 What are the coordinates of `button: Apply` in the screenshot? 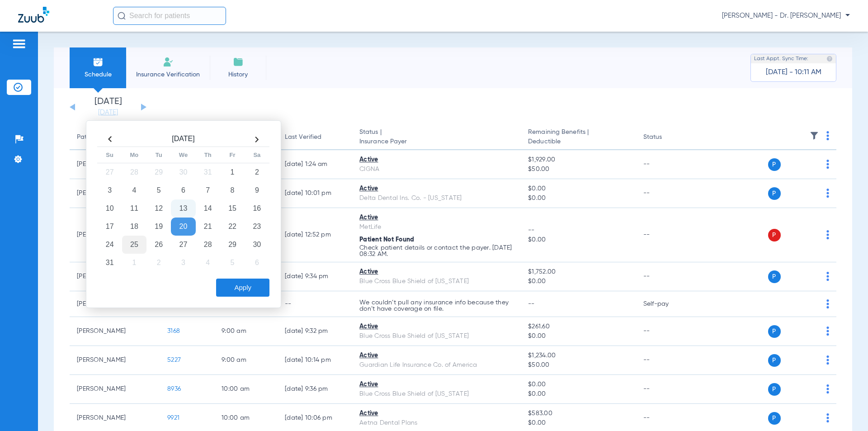 It's located at (243, 288).